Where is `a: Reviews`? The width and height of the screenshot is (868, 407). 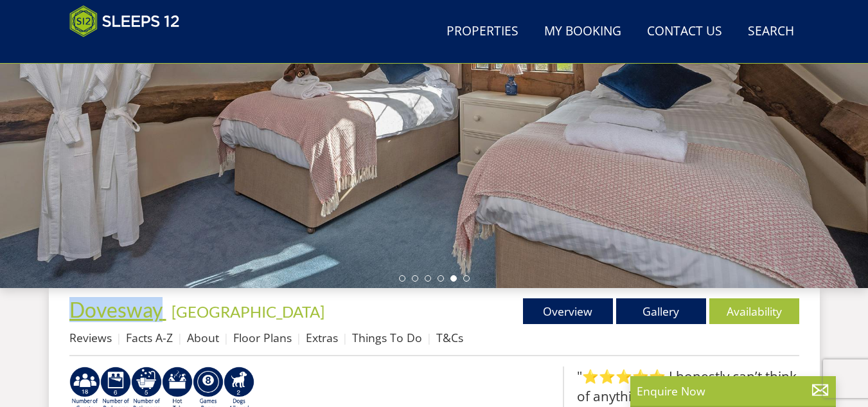 a: Reviews is located at coordinates (91, 337).